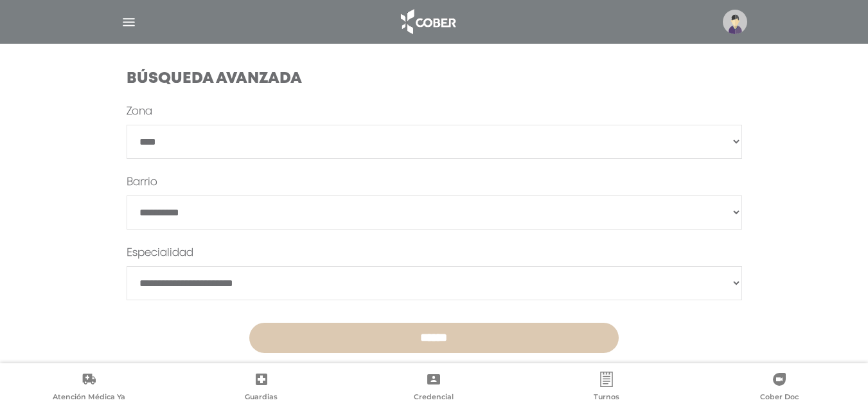 The height and width of the screenshot is (407, 868). What do you see at coordinates (89, 388) in the screenshot?
I see `a: Atención Médica Ya` at bounding box center [89, 388].